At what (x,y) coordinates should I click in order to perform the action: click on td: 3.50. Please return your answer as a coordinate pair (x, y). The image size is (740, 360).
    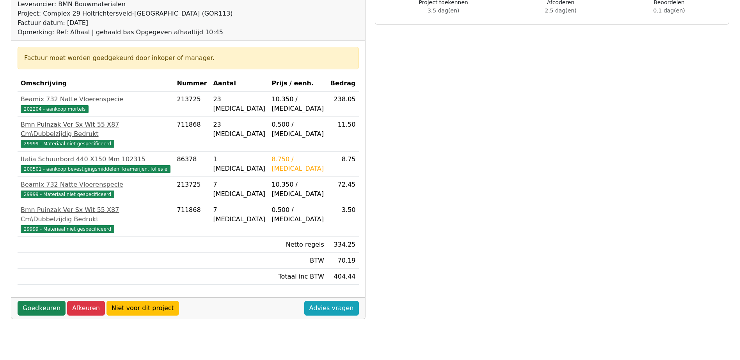
    Looking at the image, I should click on (343, 220).